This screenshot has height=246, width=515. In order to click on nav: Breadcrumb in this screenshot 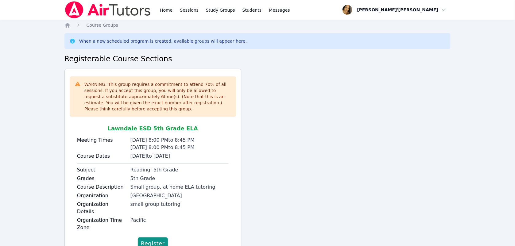, I will do `click(257, 25)`.